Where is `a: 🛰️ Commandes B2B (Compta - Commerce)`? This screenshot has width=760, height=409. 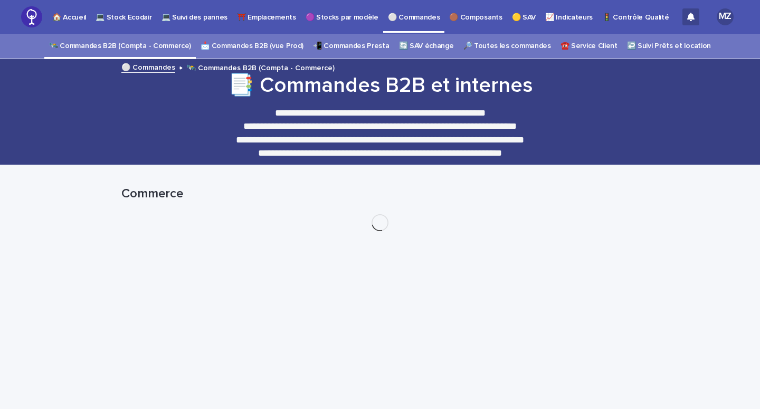 a: 🛰️ Commandes B2B (Compta - Commerce) is located at coordinates (120, 46).